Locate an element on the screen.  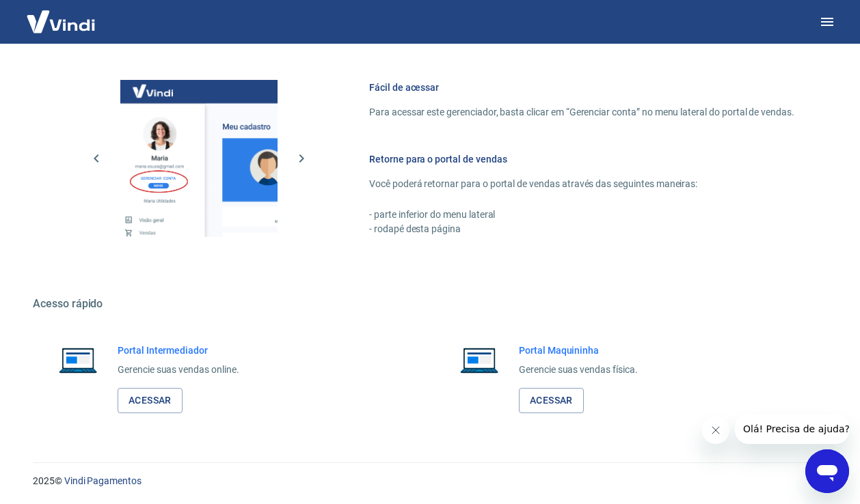
p: - parte inferior do menu lateral is located at coordinates (582, 214).